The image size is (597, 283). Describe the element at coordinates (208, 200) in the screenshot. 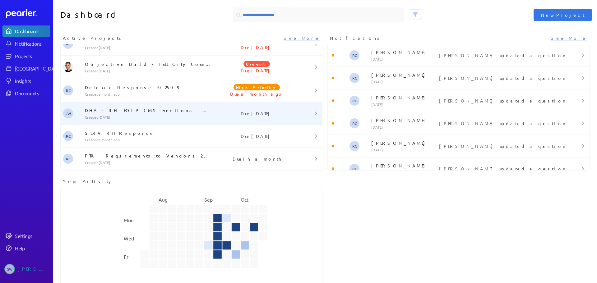

I see `text: Sep` at that location.